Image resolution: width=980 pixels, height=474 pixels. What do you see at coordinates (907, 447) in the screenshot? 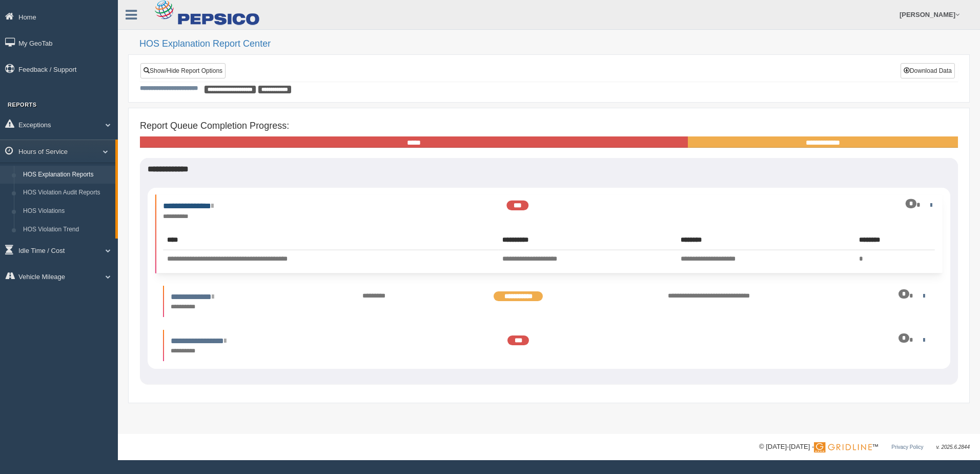
I see `a: Privacy Policy` at bounding box center [907, 447].